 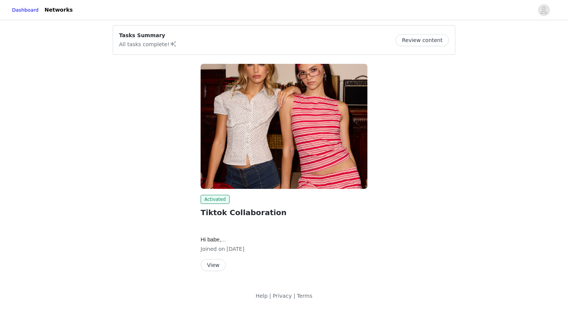 I want to click on a: Terms, so click(x=304, y=296).